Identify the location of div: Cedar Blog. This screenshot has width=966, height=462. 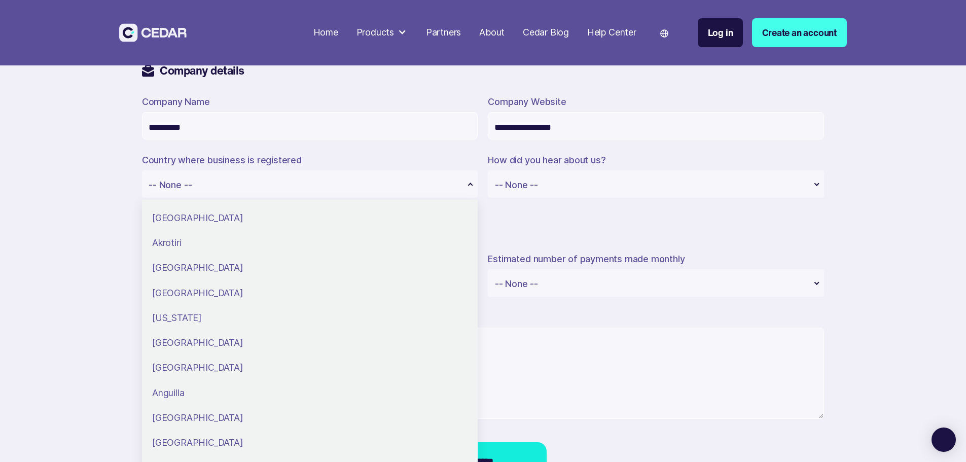
(546, 32).